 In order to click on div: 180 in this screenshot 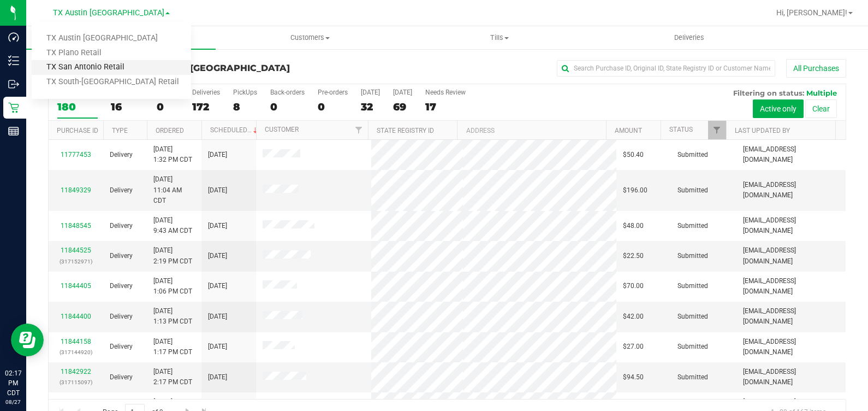, I will do `click(78, 107)`.